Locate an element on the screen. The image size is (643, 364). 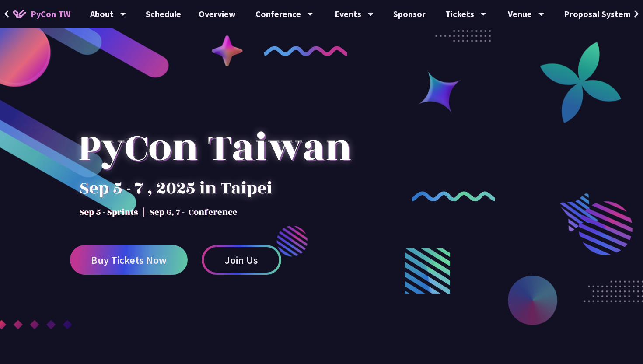
span: Buy Tickets Now is located at coordinates (129, 260).